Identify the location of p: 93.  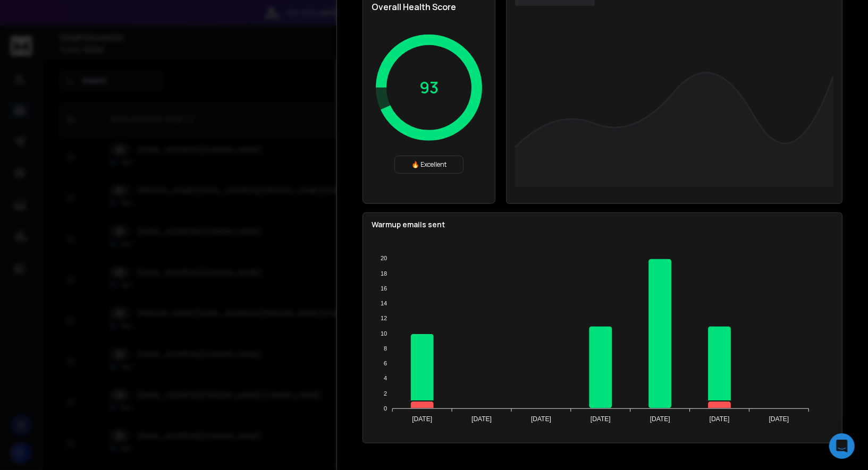
(429, 88).